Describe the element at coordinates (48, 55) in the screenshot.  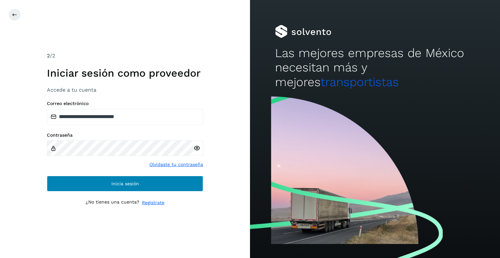
I see `span: 2` at that location.